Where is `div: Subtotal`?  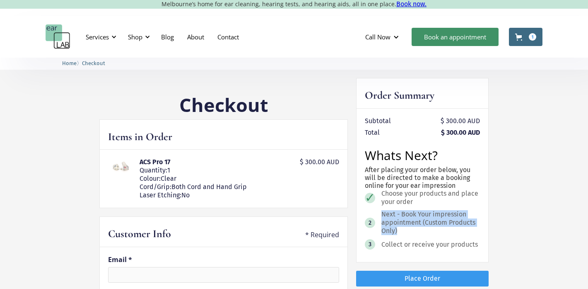 div: Subtotal is located at coordinates (378, 121).